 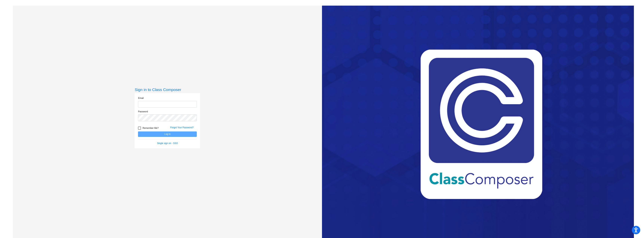 I want to click on span: Remember Me?, so click(x=150, y=128).